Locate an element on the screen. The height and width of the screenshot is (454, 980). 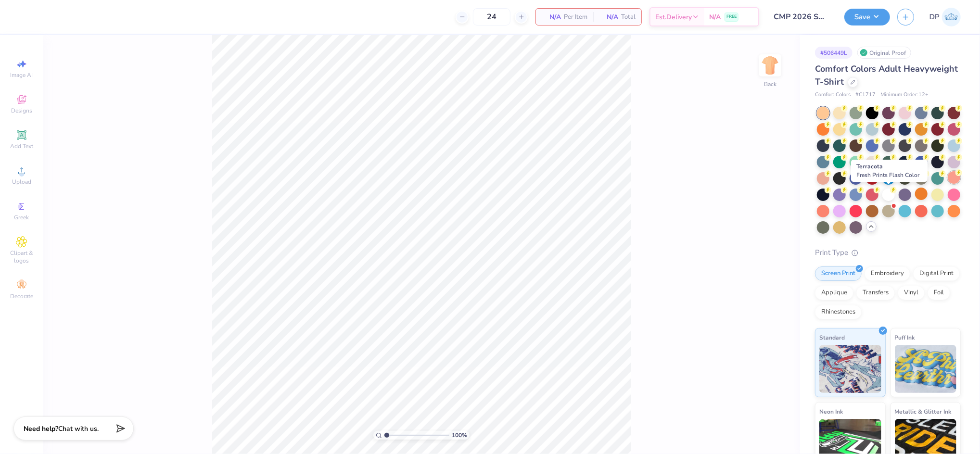
span: Neon Ink is located at coordinates (831, 411).